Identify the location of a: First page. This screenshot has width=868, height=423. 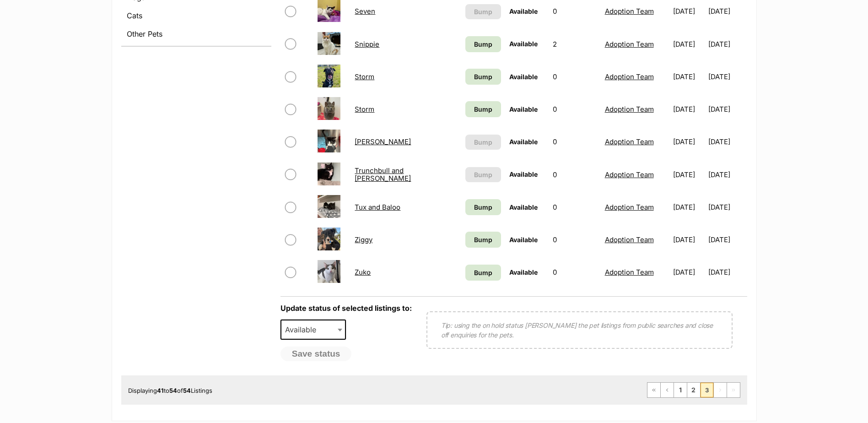
(654, 390).